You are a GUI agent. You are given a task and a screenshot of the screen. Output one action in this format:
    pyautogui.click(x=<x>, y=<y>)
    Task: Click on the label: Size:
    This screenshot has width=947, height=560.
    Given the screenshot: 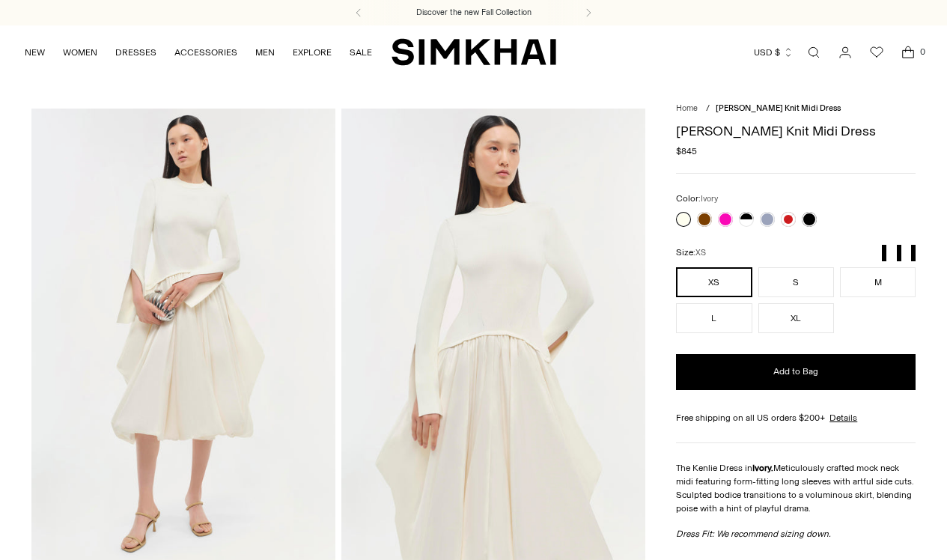 What is the action you would take?
    pyautogui.click(x=691, y=252)
    